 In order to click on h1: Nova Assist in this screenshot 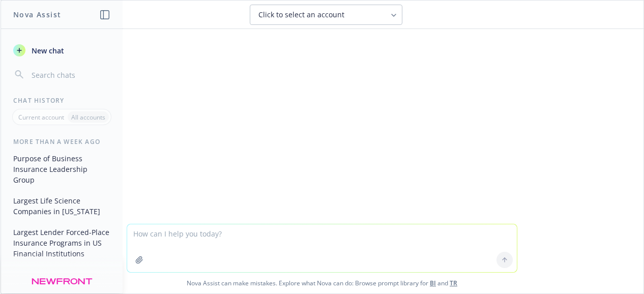, I will do `click(37, 14)`.